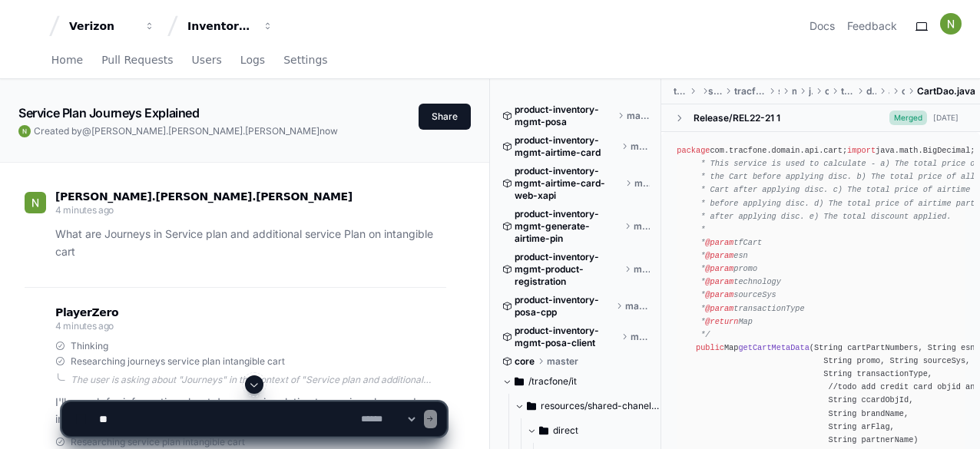 This screenshot has width=980, height=449. Describe the element at coordinates (137, 60) in the screenshot. I see `span: Pull Requests` at that location.